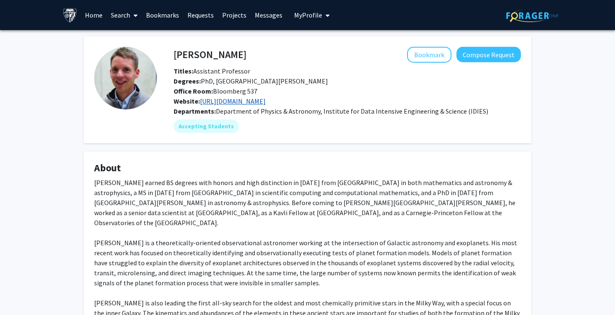 Image resolution: width=615 pixels, height=315 pixels. Describe the element at coordinates (124, 15) in the screenshot. I see `a: Search` at that location.